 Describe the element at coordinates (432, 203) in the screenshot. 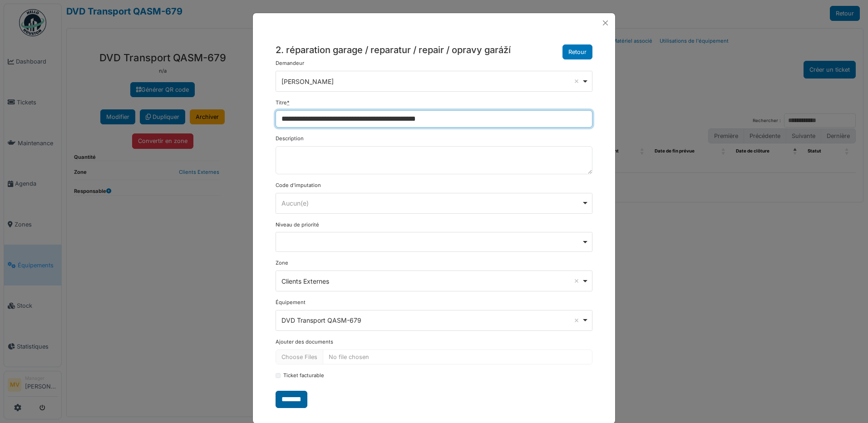

I see `div: Aucun(e)` at that location.